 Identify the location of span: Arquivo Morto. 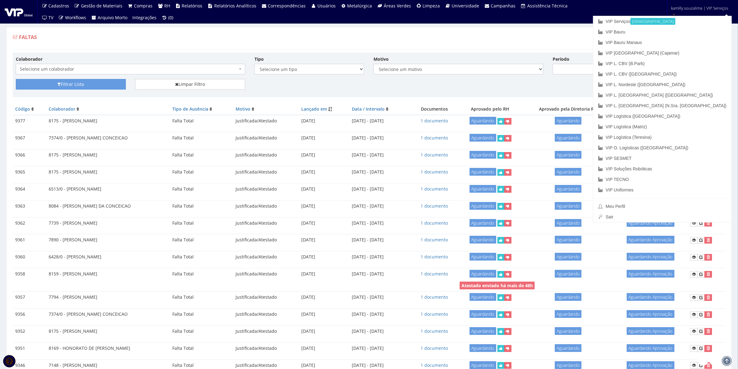
(113, 17).